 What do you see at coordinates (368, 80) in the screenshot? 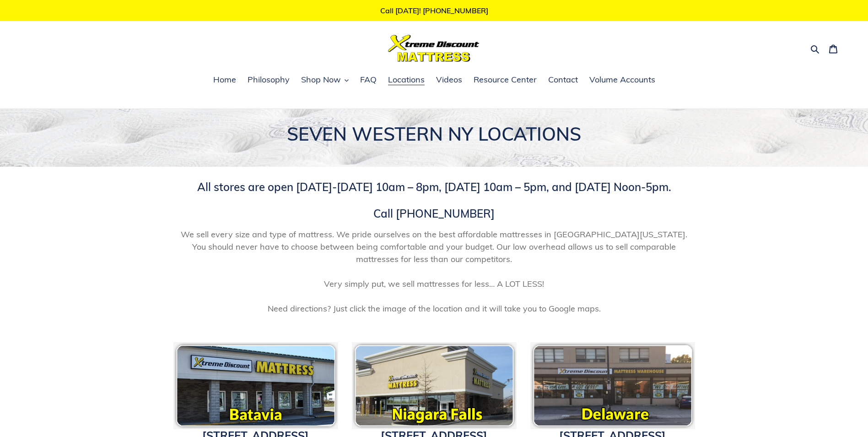
I see `a: FAQ` at bounding box center [368, 80].